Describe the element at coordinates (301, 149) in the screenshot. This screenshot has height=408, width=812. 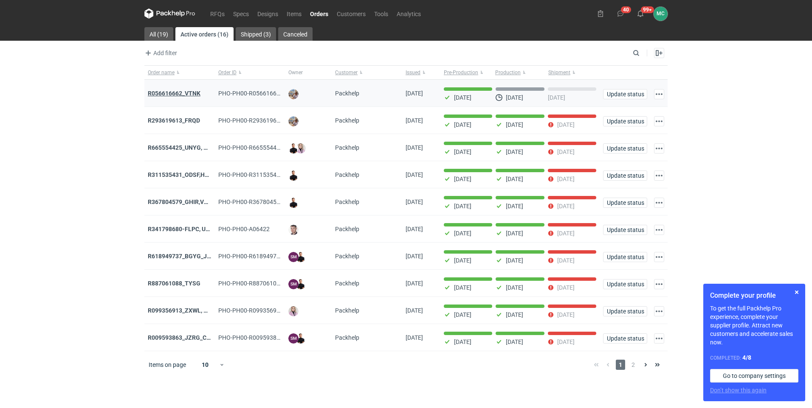
I see `img: Klaudia Wiśniewska` at that location.